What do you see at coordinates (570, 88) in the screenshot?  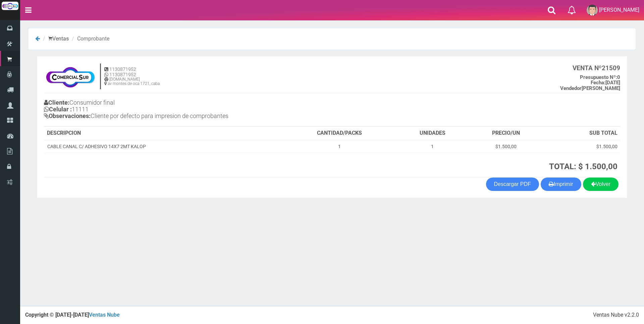 I see `strong: Vendedor` at bounding box center [570, 88].